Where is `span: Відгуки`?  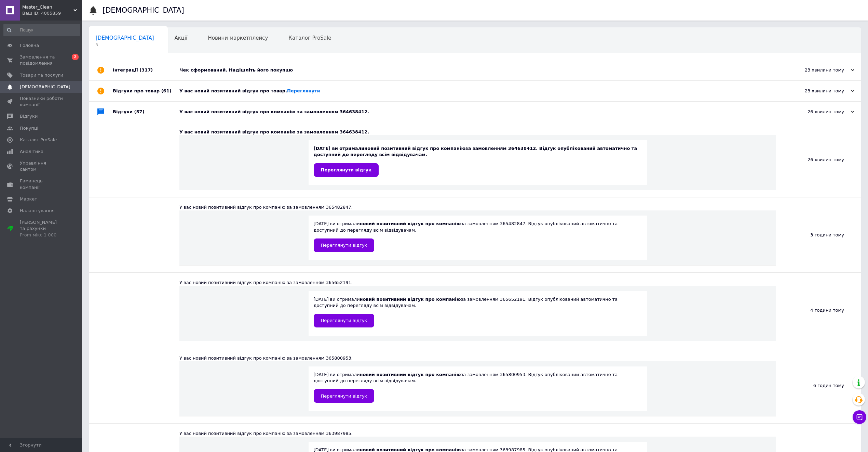
span: Відгуки is located at coordinates (28, 117).